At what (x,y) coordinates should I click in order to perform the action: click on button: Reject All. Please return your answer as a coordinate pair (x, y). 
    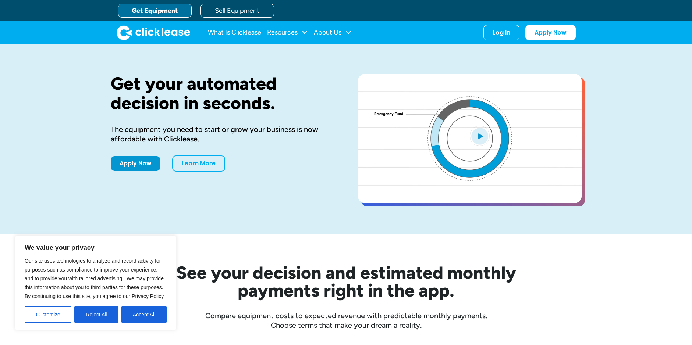
    Looking at the image, I should click on (96, 315).